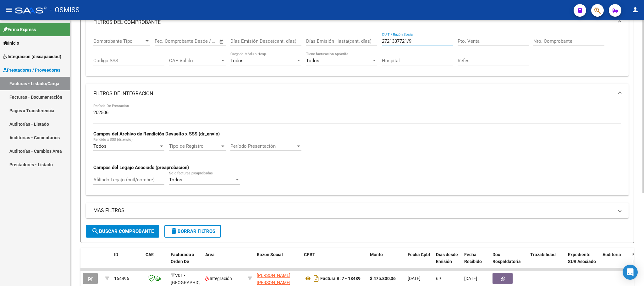  What do you see at coordinates (354, 22) in the screenshot?
I see `mat-panel-title: FILTROS DEL COMPROBANTE` at bounding box center [354, 22].